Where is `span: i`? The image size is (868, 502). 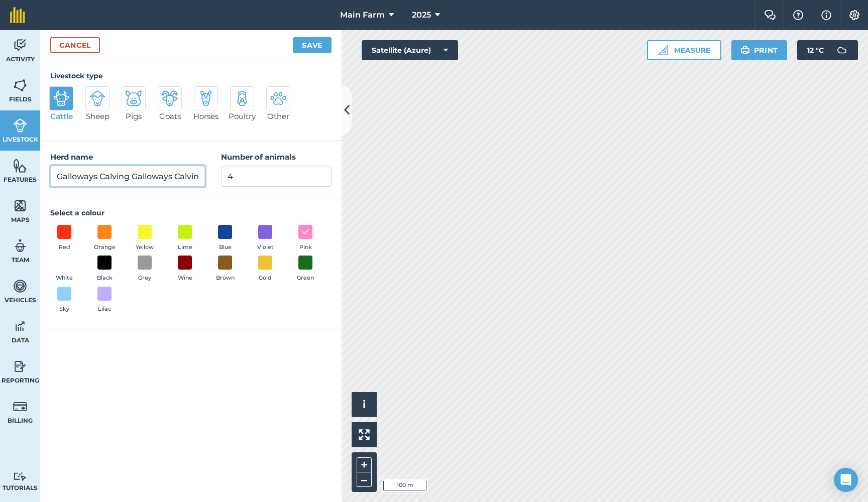
span: i is located at coordinates (364, 404).